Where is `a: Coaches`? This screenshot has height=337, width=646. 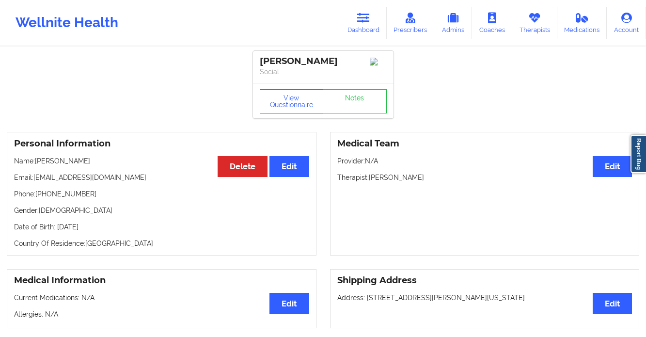
a: Coaches is located at coordinates (492, 23).